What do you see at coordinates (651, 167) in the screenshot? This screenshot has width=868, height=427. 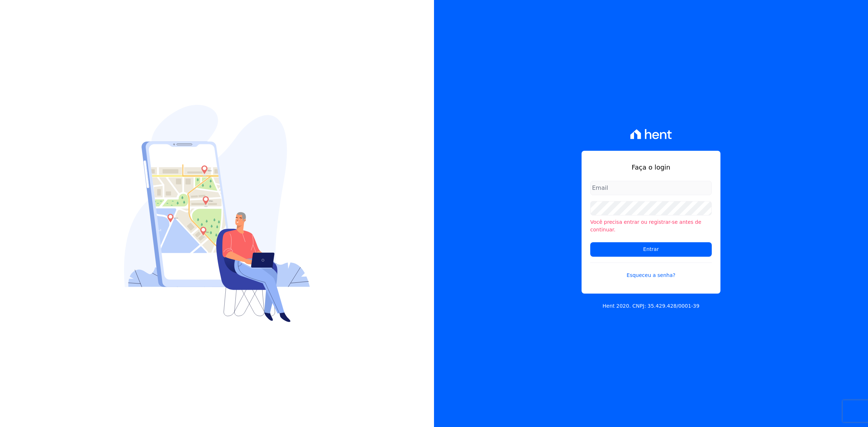 I see `h1: Faça o login` at bounding box center [651, 167].